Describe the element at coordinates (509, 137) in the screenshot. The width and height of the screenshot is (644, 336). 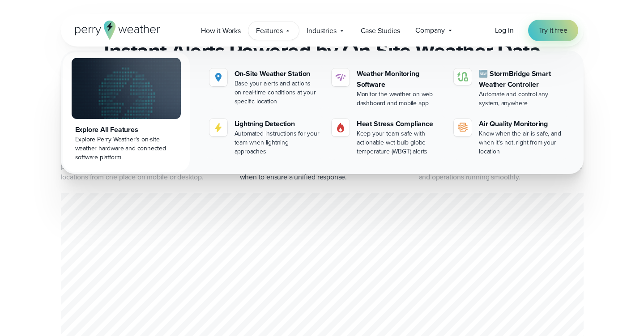
I see `a: Air Quality Monitoring Know when the air is safe, and when it's not, right from your location` at that location.